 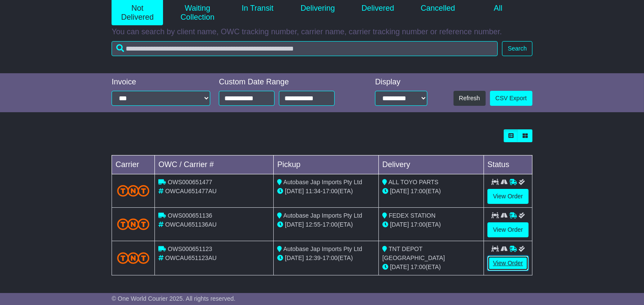 What do you see at coordinates (190, 216) in the screenshot?
I see `span: OWS000651136` at bounding box center [190, 216].